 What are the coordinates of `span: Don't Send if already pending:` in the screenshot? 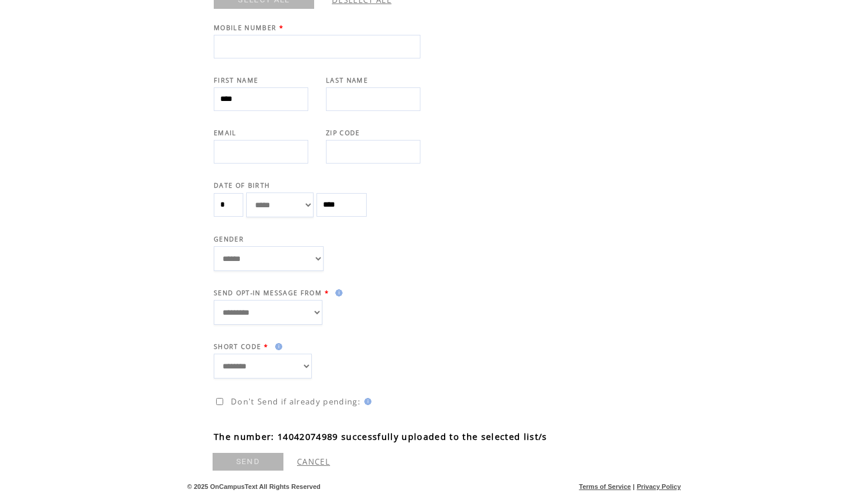 It's located at (296, 402).